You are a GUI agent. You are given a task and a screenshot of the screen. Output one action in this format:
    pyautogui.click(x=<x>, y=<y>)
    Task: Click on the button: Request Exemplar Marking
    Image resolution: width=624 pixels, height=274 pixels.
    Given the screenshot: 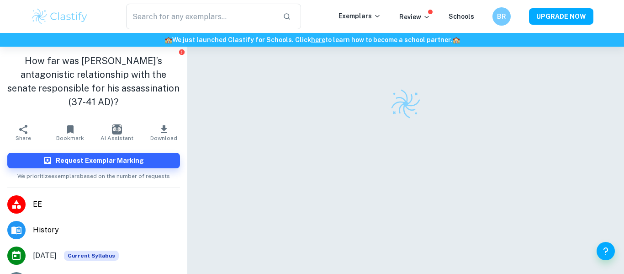 What is the action you would take?
    pyautogui.click(x=94, y=160)
    